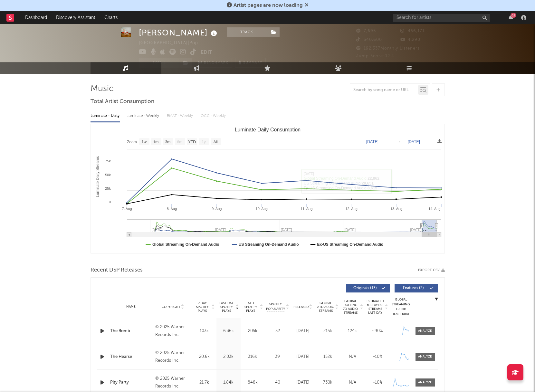 The image size is (535, 392). I want to click on div: 124k, so click(352, 331).